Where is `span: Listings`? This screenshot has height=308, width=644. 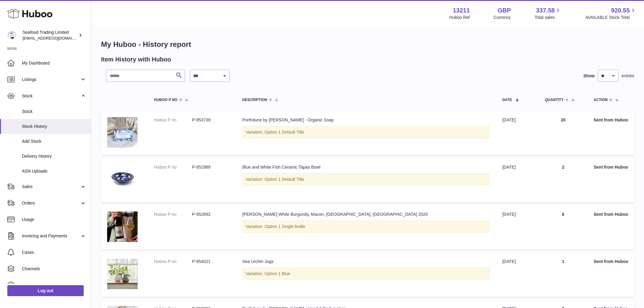 span: Listings is located at coordinates (51, 79).